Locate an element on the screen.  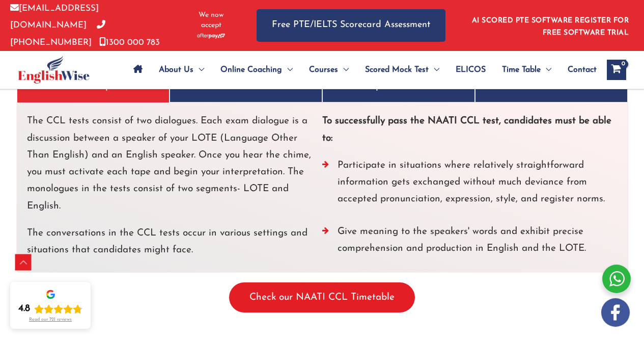
aside: Header Widget 1 is located at coordinates (550, 25).